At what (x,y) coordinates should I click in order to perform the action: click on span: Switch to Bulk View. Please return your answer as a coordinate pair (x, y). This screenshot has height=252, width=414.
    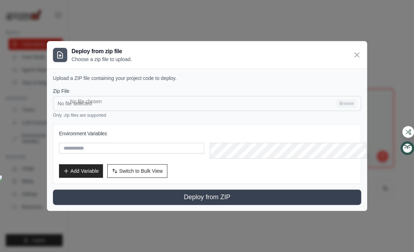
    Looking at the image, I should click on (141, 171).